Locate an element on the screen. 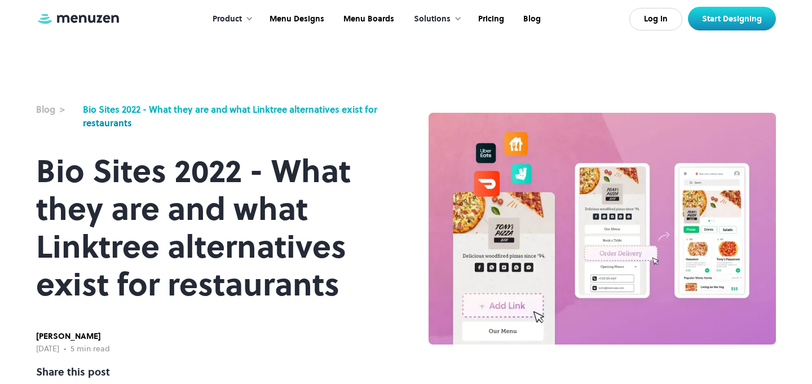  div: Blog > is located at coordinates (56, 109).